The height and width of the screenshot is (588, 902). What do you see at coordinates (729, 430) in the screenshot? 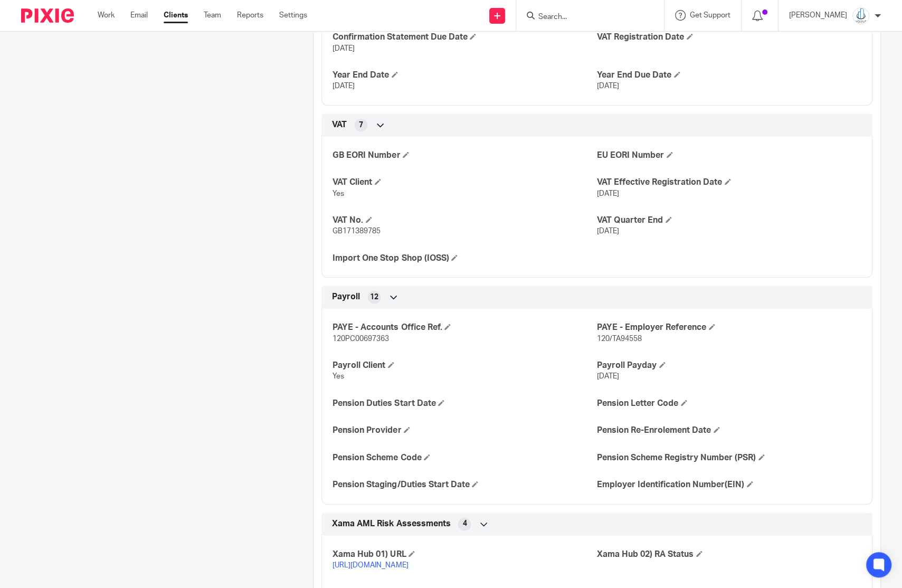
I see `h4: Pension Re-Enrolement Date` at bounding box center [729, 430].